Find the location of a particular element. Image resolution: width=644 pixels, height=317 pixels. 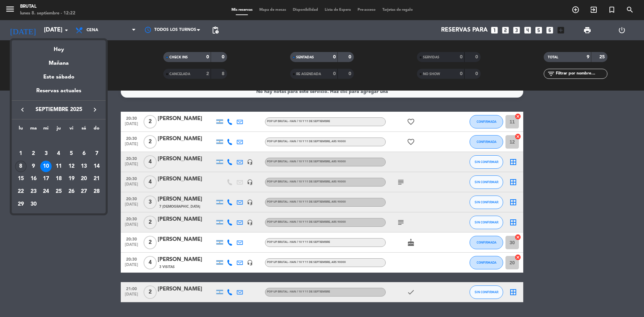

th: domingo is located at coordinates (97, 129).